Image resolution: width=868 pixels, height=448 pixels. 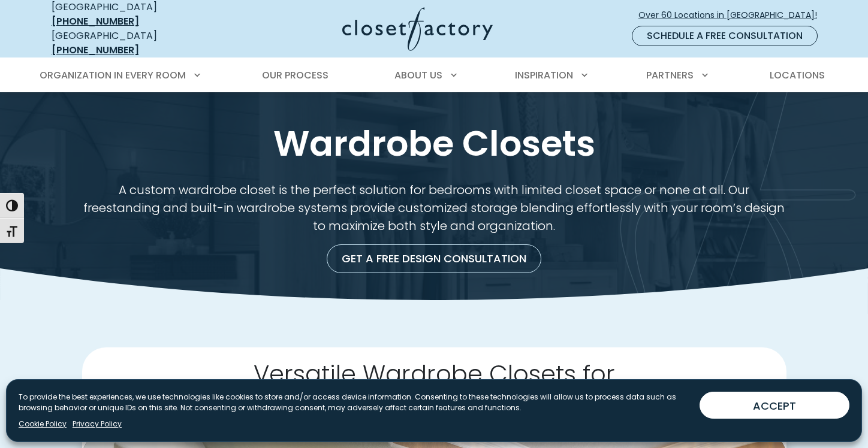 I want to click on nav: Primary Menu, so click(x=434, y=75).